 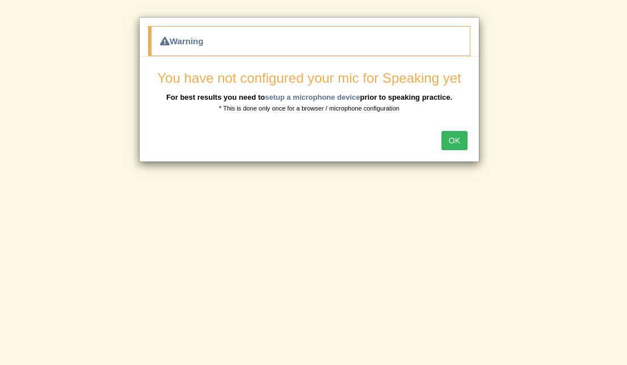 What do you see at coordinates (309, 97) in the screenshot?
I see `b: For best results you need to prior to speaking practice.` at bounding box center [309, 97].